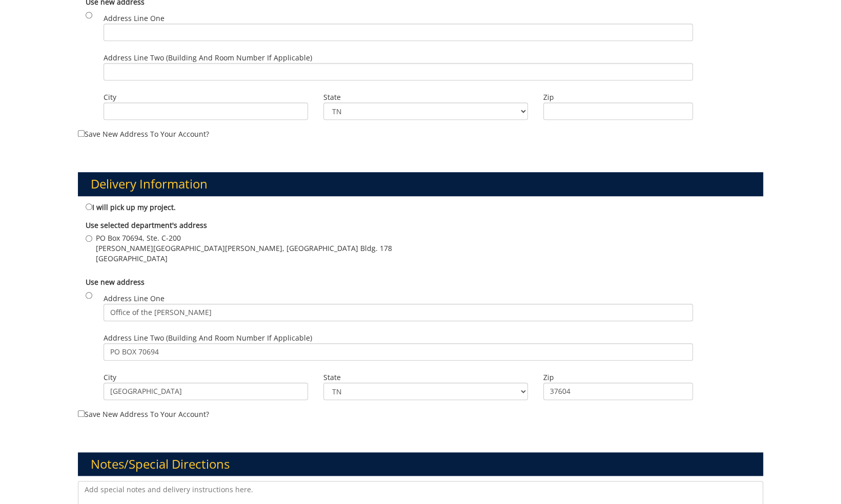 This screenshot has width=841, height=504. Describe the element at coordinates (146, 225) in the screenshot. I see `b: Use selected department's address` at that location.